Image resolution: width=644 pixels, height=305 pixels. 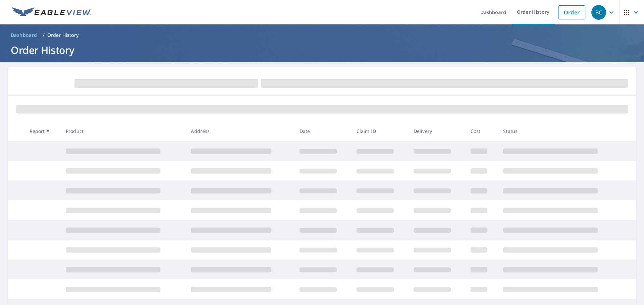 I want to click on th: Claim ID, so click(x=379, y=131).